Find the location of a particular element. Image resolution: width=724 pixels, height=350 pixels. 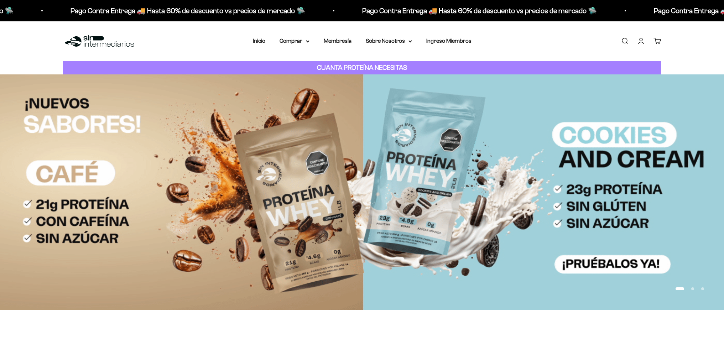

strong: CUANTA PROTEÍNA NECESITAS is located at coordinates (362, 67).